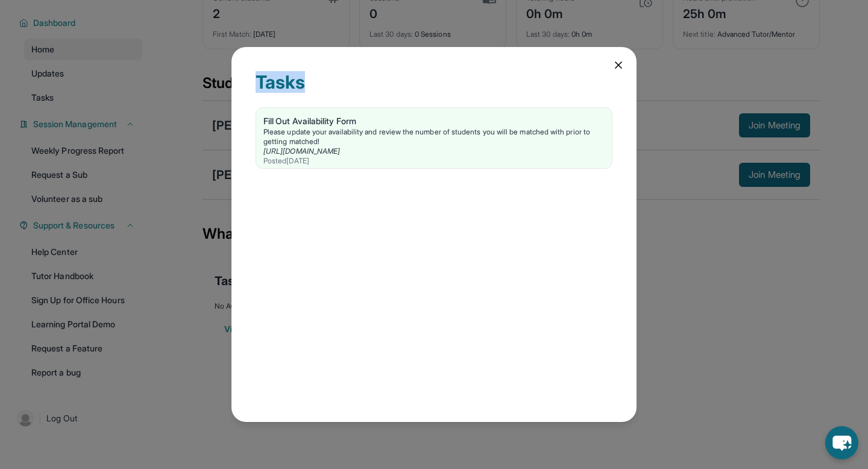 This screenshot has height=469, width=868. I want to click on div: Fill Out Availability Form, so click(434, 121).